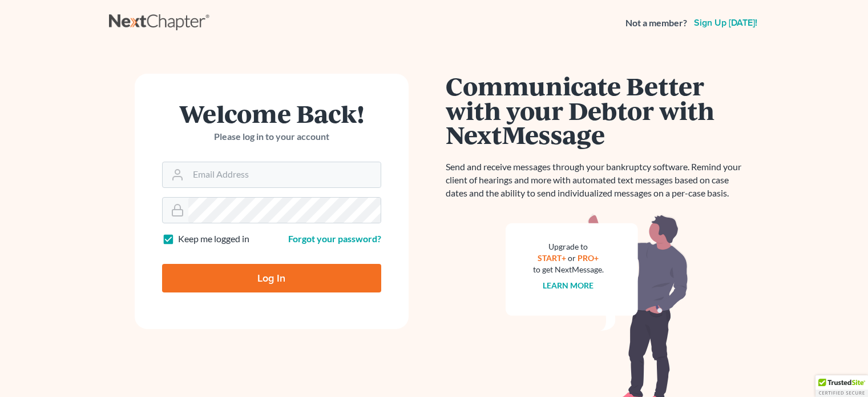 This screenshot has height=397, width=868. What do you see at coordinates (597, 111) in the screenshot?
I see `h1: Communicate Better with your Debtor with NextMessage` at bounding box center [597, 111].